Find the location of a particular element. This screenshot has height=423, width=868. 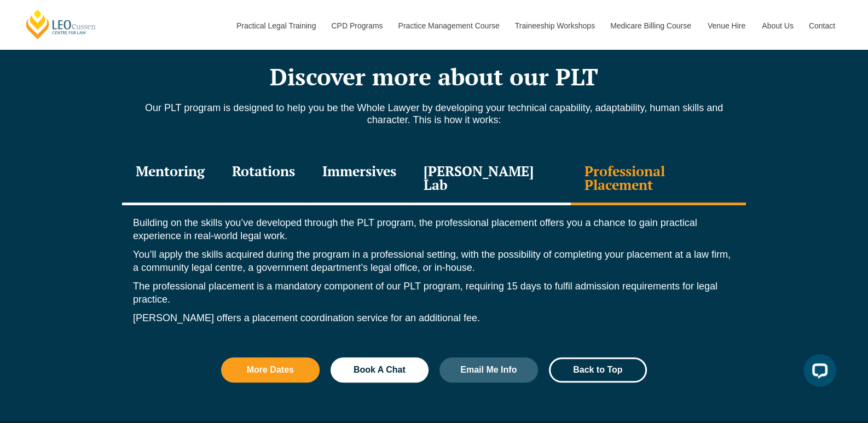

div: Professional Placement is located at coordinates (659, 179).